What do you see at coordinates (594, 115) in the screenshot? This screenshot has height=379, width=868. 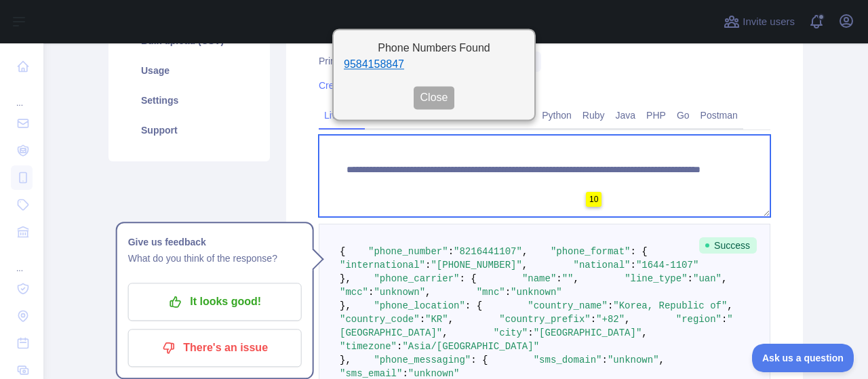 I see `a: Ruby` at bounding box center [594, 115].